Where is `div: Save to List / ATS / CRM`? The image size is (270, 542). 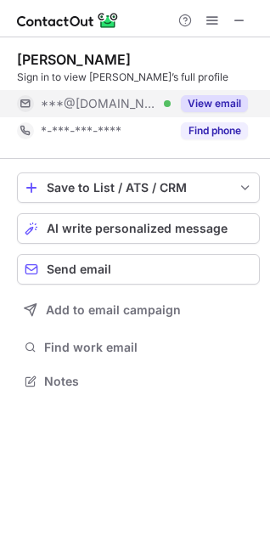 div: Save to List / ATS / CRM is located at coordinates (138, 188).